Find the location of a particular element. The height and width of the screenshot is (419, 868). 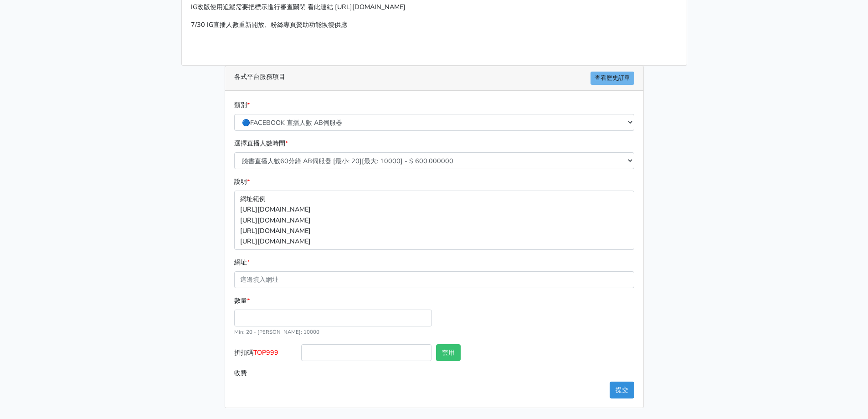

label: 類別 is located at coordinates (242, 105).